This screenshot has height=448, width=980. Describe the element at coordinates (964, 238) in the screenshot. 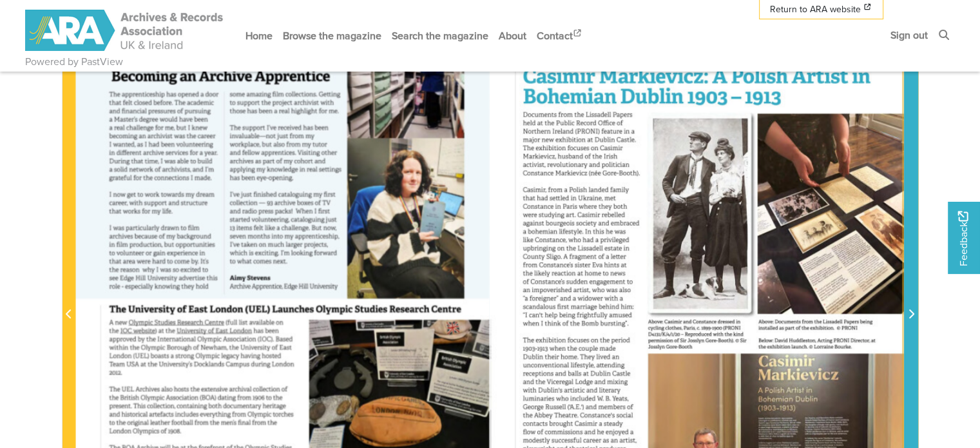

I see `a: Would you like to provide feedback?` at that location.